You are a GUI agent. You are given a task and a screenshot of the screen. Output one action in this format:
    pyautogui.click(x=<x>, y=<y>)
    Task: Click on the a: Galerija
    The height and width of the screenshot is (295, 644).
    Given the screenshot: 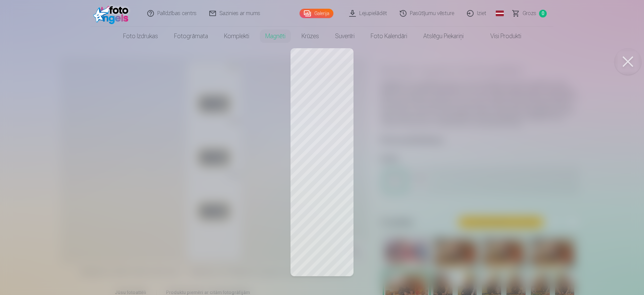 What is the action you would take?
    pyautogui.click(x=316, y=13)
    